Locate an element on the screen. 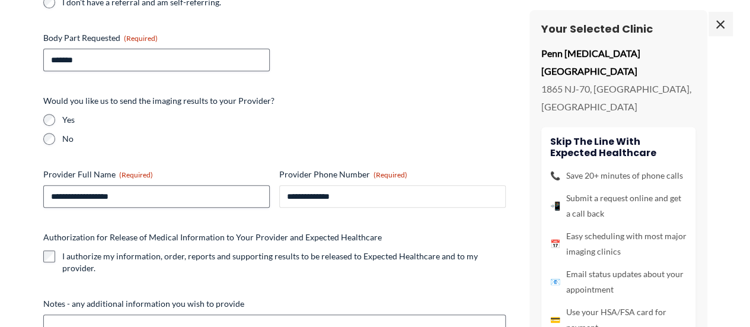 This screenshot has height=327, width=750. label: Provider Full Name is located at coordinates (157, 174).